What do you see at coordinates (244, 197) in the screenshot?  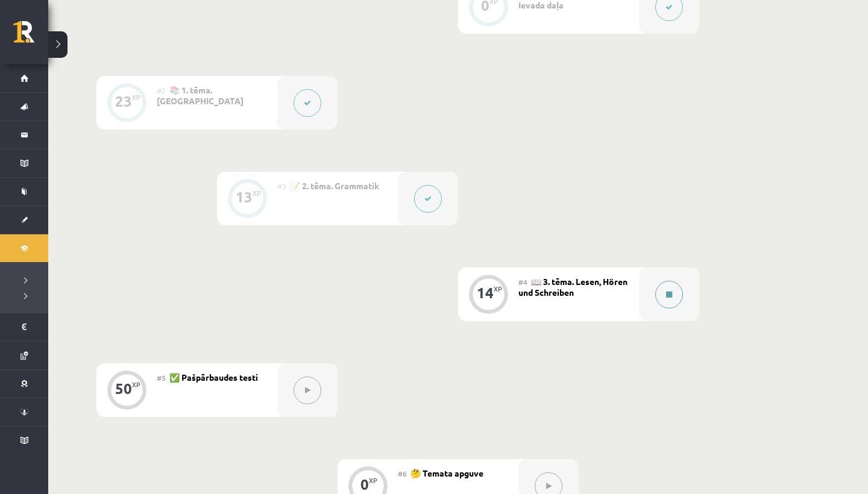 I see `div: 13` at bounding box center [244, 197].